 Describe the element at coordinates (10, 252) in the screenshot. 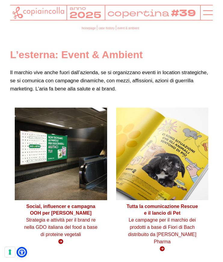

I see `button: Le tue preferenze relative al consenso per le tecnologie di tracciamento` at that location.